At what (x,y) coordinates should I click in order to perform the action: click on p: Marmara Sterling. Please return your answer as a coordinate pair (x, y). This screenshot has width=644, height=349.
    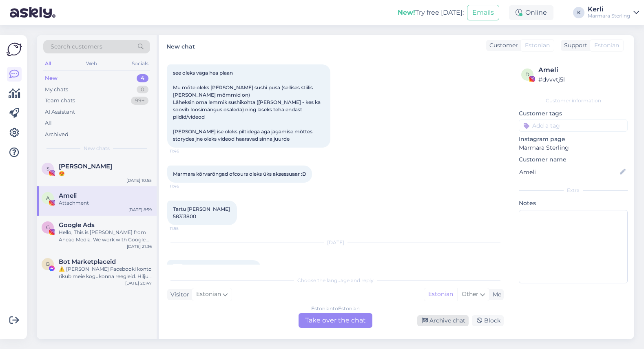
    Looking at the image, I should click on (573, 147).